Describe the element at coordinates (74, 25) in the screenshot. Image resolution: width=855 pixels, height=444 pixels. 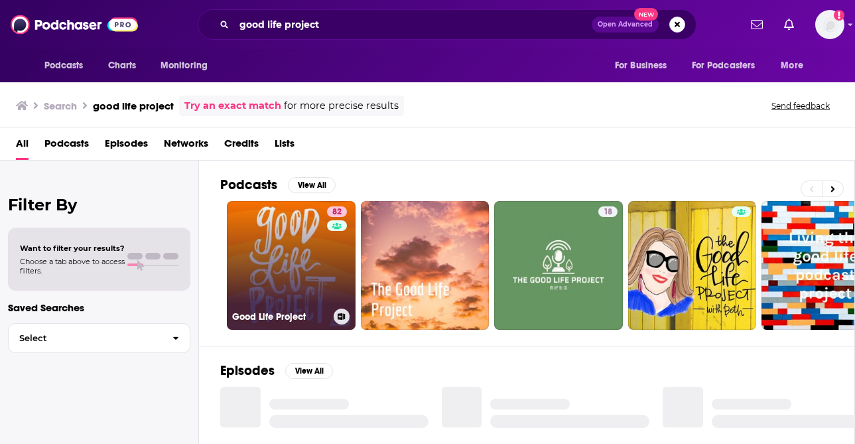
I see `a: Podchaser - Follow, Share and Rate Podcasts` at that location.